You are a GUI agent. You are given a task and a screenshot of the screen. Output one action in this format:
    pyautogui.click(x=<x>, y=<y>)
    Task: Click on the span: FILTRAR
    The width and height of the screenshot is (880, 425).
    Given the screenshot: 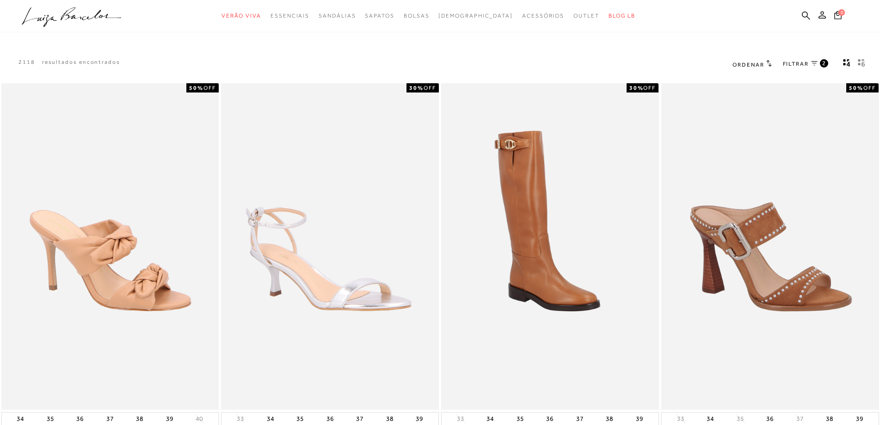 What is the action you would take?
    pyautogui.click(x=796, y=64)
    